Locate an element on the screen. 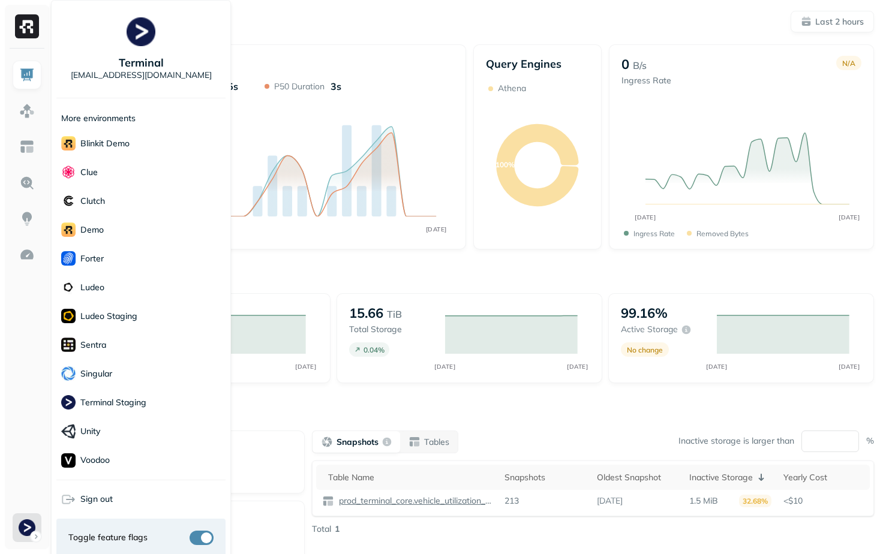 This screenshot has height=554, width=895. img: Sentra is located at coordinates (68, 345).